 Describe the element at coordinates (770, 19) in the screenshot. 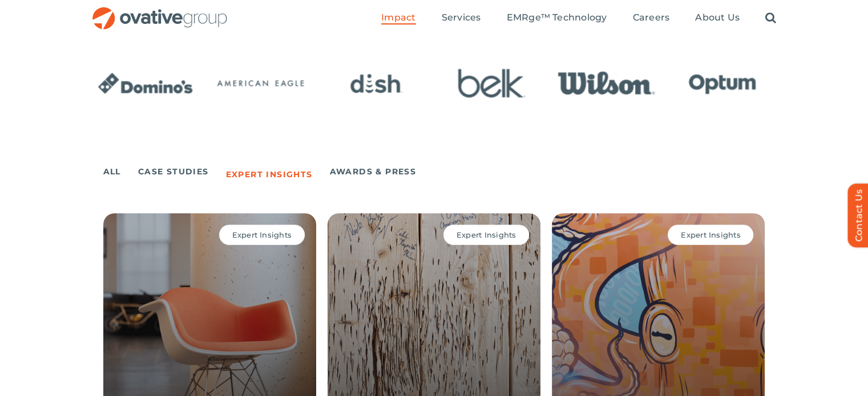

I see `a: Search` at that location.